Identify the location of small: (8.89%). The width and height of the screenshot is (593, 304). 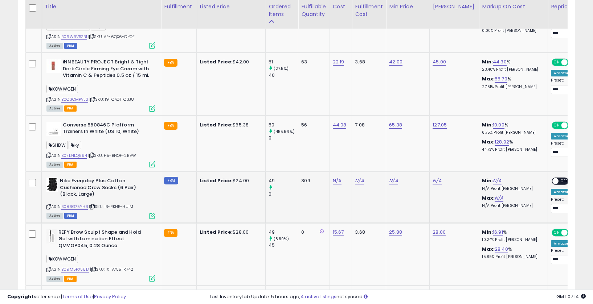
(281, 239).